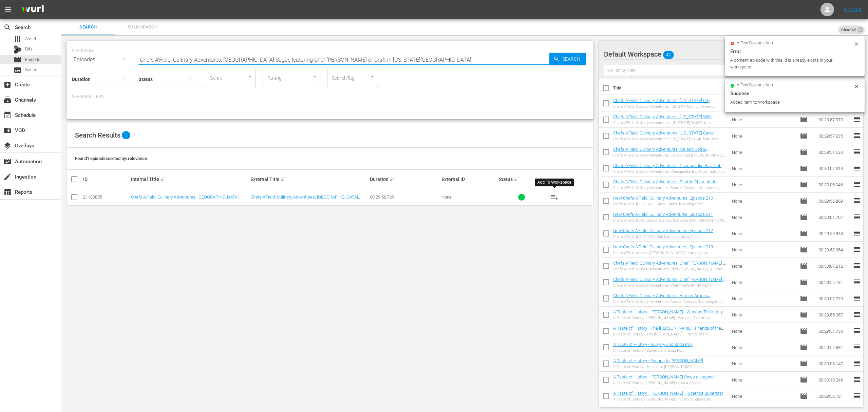 The width and height of the screenshot is (868, 412). I want to click on td: 00:30:07.212, so click(835, 266).